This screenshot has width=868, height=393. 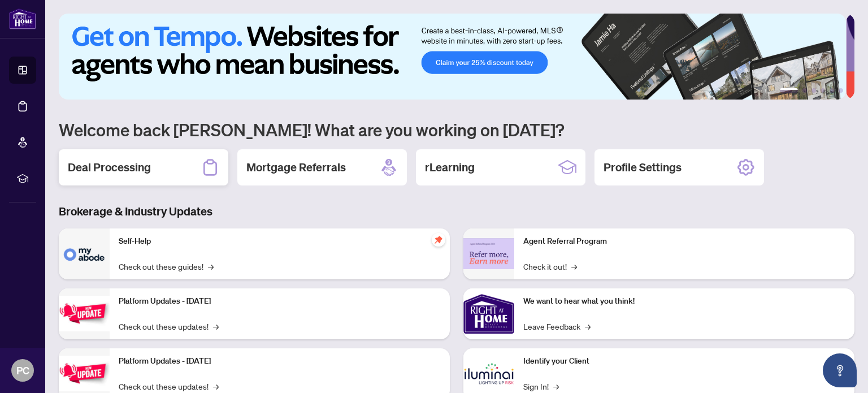 I want to click on p: We want to hear what you think!, so click(x=685, y=301).